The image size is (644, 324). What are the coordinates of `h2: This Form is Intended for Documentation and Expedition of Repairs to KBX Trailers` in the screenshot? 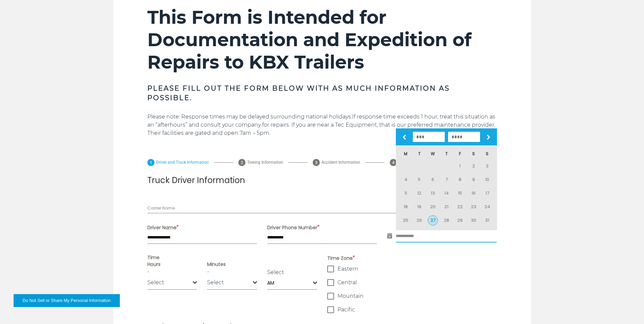 It's located at (322, 40).